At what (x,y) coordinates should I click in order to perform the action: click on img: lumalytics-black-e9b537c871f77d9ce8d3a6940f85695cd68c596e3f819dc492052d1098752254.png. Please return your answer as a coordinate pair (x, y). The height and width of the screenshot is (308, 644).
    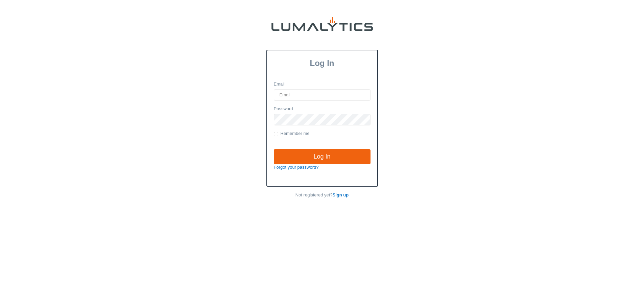
    Looking at the image, I should click on (322, 24).